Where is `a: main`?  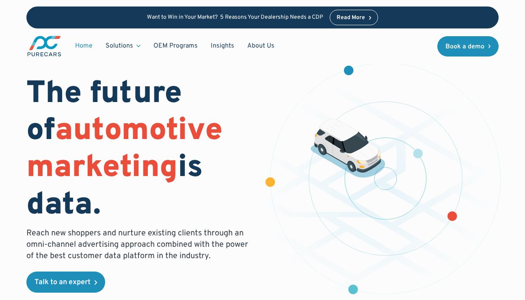
a: main is located at coordinates (44, 46).